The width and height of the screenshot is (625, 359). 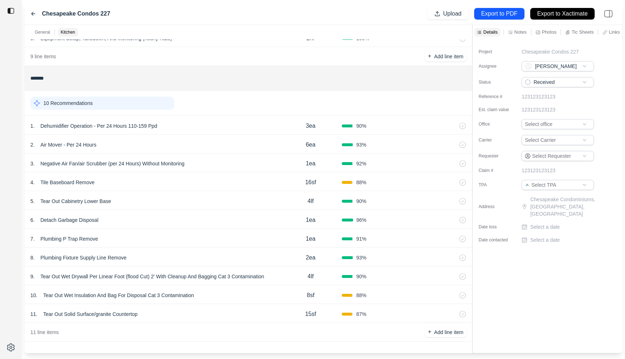 I want to click on span: 87 %, so click(x=361, y=314).